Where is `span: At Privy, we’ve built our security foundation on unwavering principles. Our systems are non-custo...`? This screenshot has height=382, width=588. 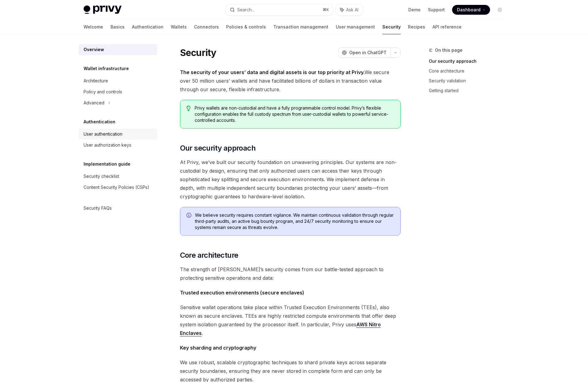 span: At Privy, we’ve built our security foundation on unwavering principles. Our systems are non-custo... is located at coordinates (291, 180).